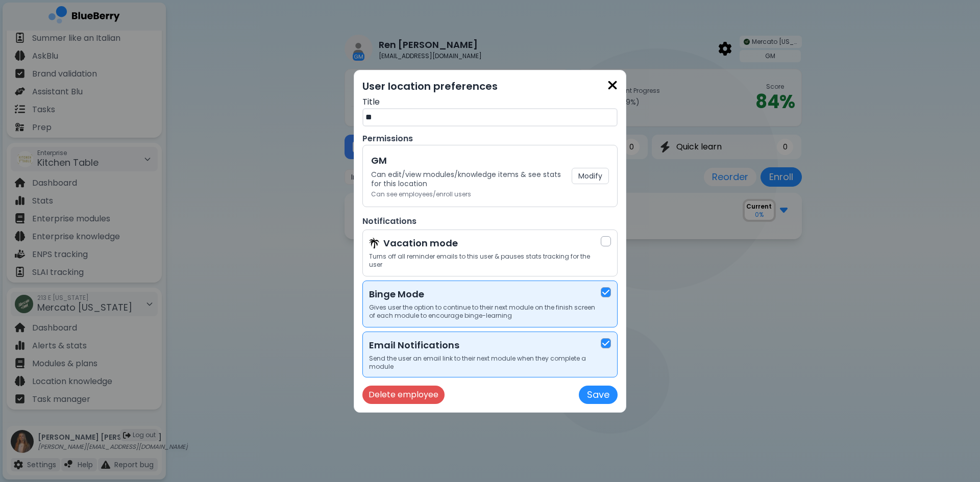  I want to click on h3: Email Notifications, so click(485, 345).